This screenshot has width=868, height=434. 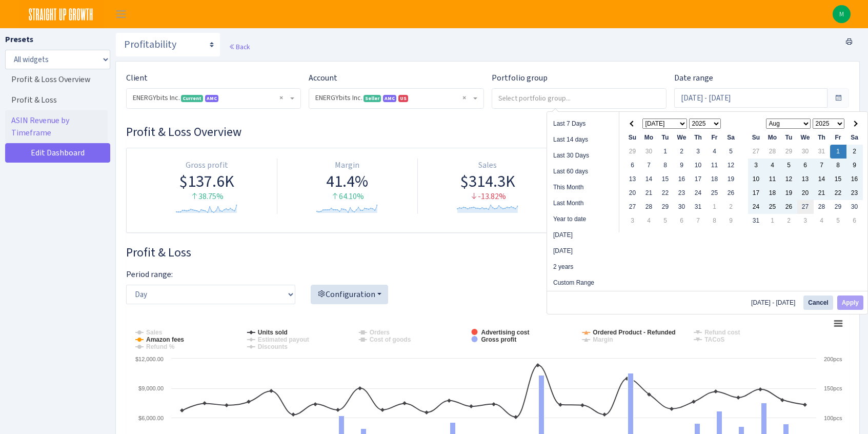 I want to click on div: $314.3K, so click(x=488, y=181).